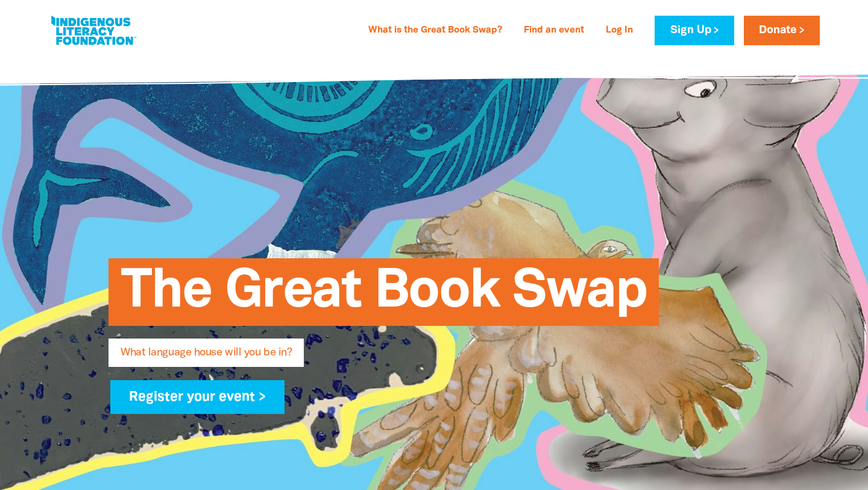  What do you see at coordinates (197, 397) in the screenshot?
I see `a: Register your event >` at bounding box center [197, 397].